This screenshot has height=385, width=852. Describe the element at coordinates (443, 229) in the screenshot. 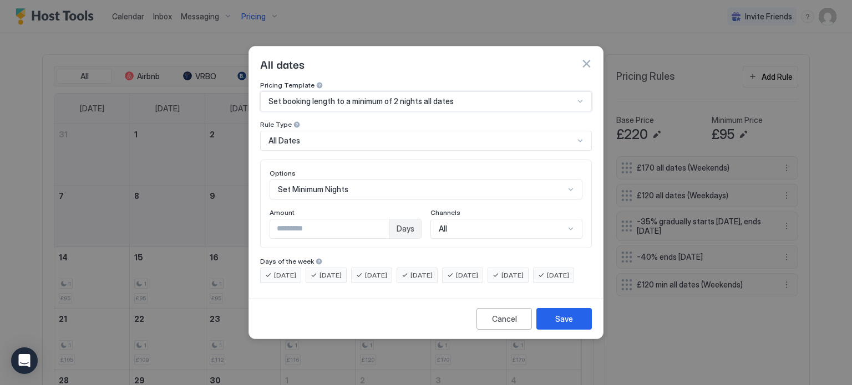

I see `span: All` at that location.